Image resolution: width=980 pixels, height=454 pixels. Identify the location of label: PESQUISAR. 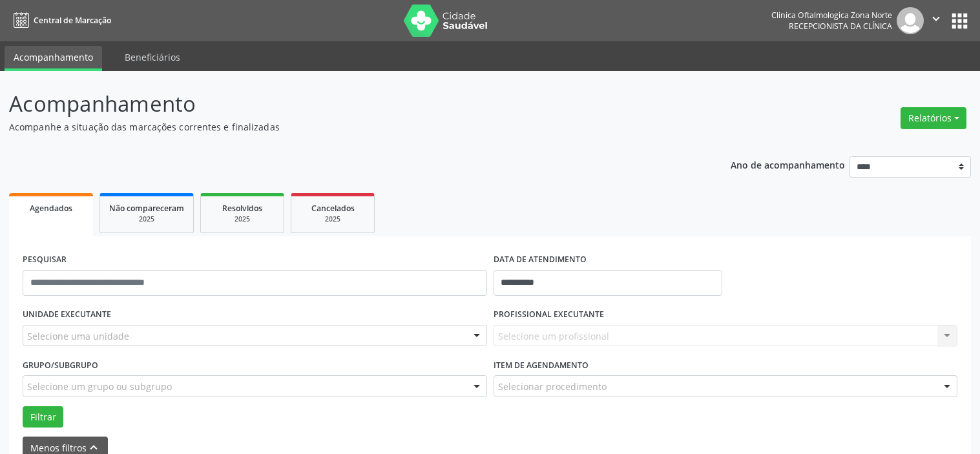
(44, 260).